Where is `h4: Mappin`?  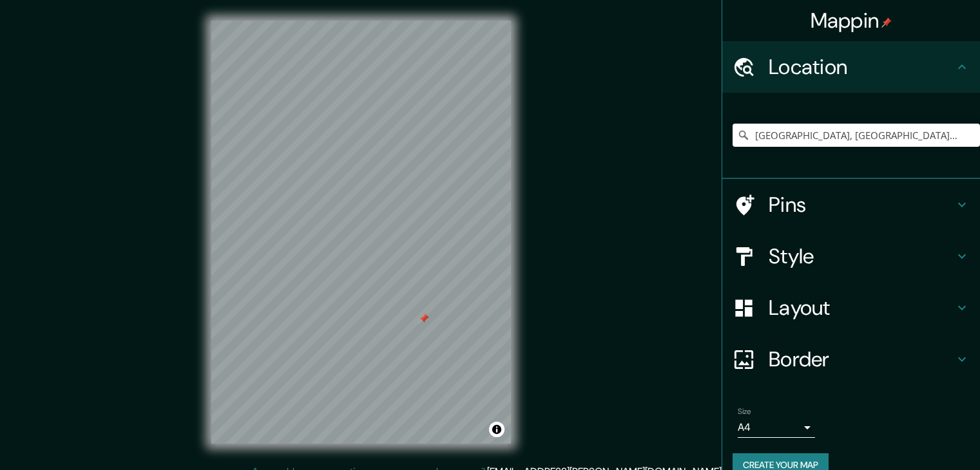 h4: Mappin is located at coordinates (851, 21).